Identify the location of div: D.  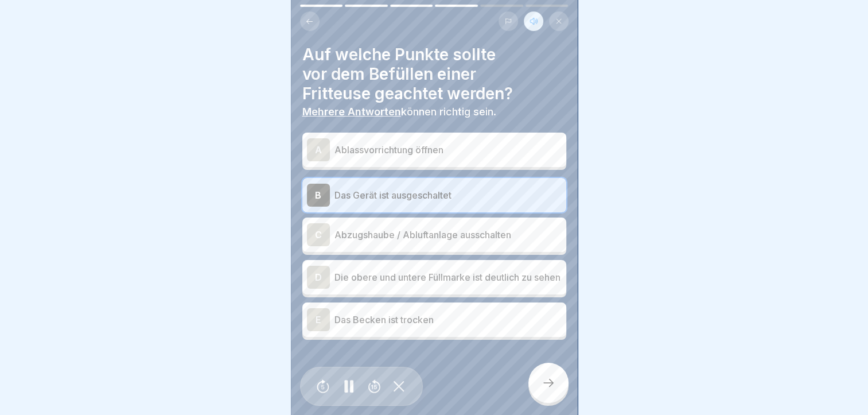
(318, 278).